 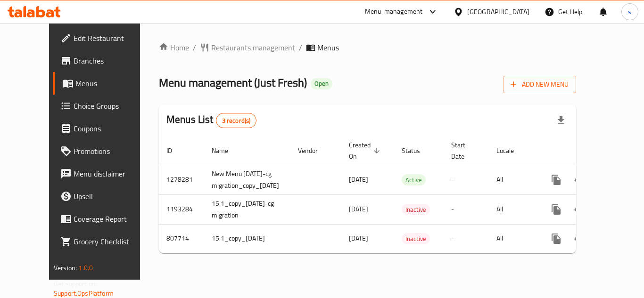 What do you see at coordinates (111, 196) in the screenshot?
I see `span: Upsell` at bounding box center [111, 196].